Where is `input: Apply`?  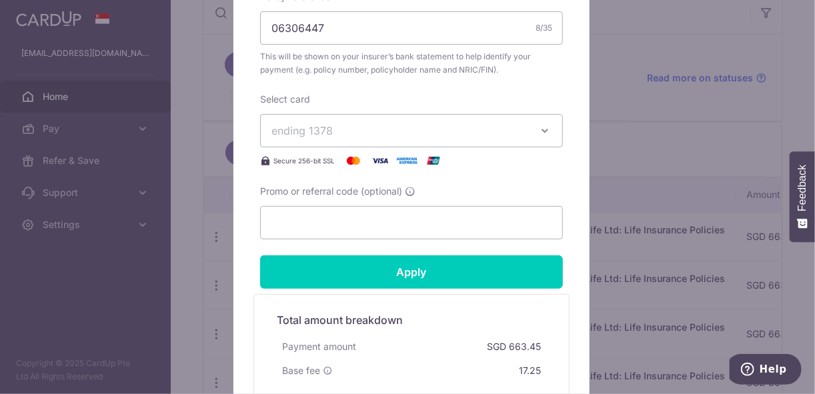
input: Apply is located at coordinates (412, 272).